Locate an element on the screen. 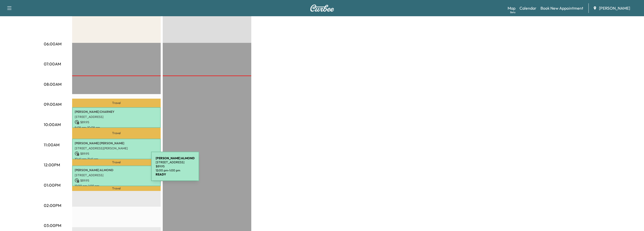 This screenshot has height=231, width=644. p: 12:00PM is located at coordinates (52, 165).